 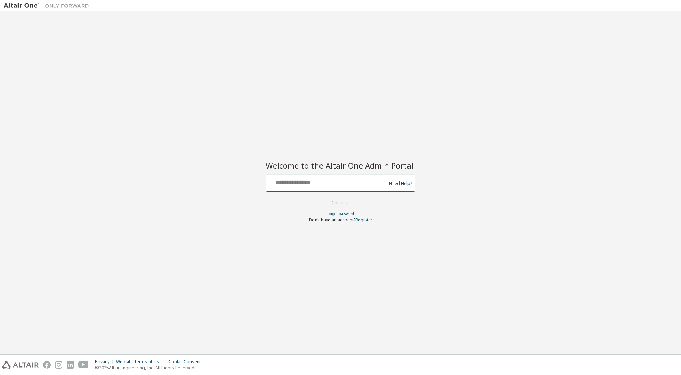 What do you see at coordinates (150, 367) in the screenshot?
I see `p: © 2025 Altair Engineering, Inc. All Rights Reserved.` at bounding box center [150, 367].